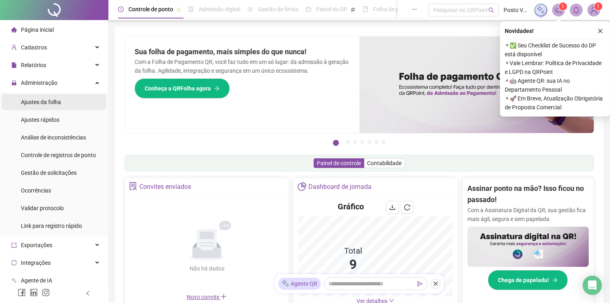  I want to click on span: linkedin, so click(34, 292).